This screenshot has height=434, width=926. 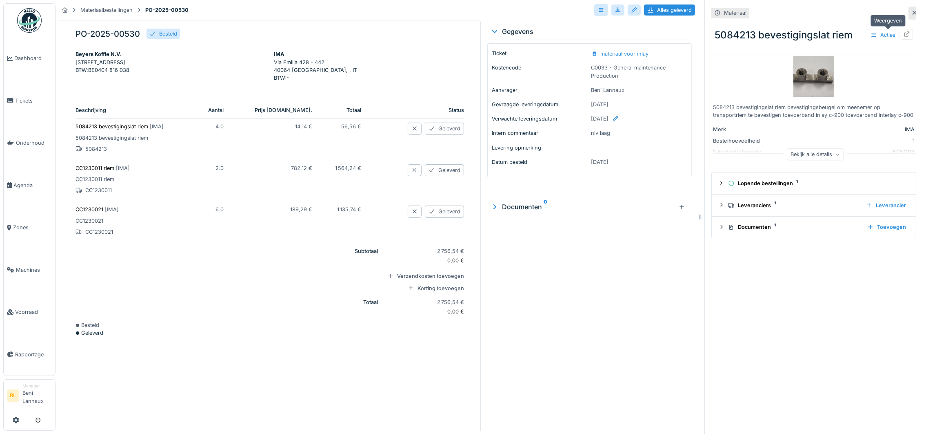 I want to click on p: 4.0, so click(x=212, y=126).